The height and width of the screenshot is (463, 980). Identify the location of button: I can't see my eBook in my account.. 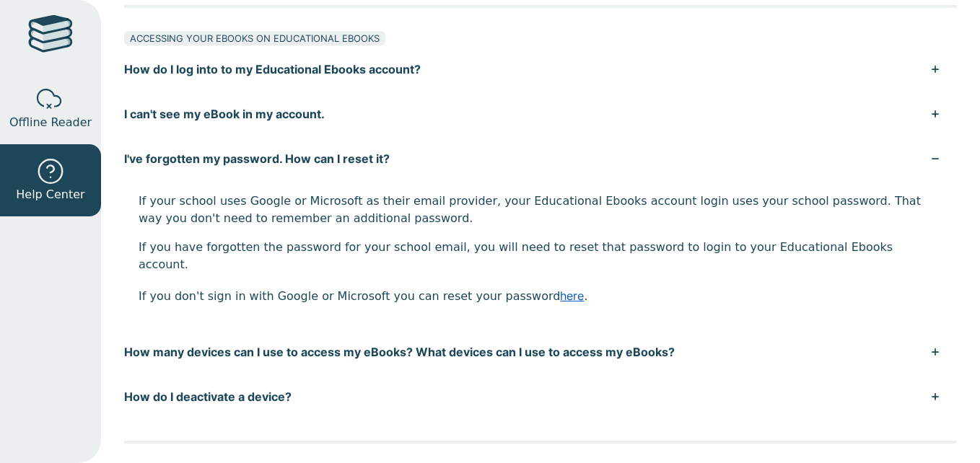
(541, 114).